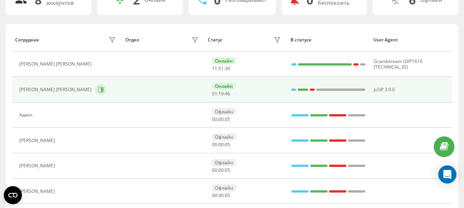 This screenshot has width=464, height=208. I want to click on span: 11, so click(214, 68).